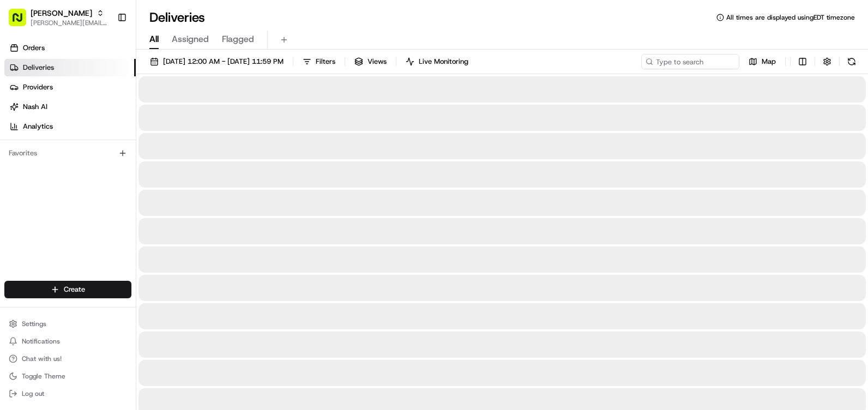  What do you see at coordinates (68, 341) in the screenshot?
I see `button: Notifications` at bounding box center [68, 341].